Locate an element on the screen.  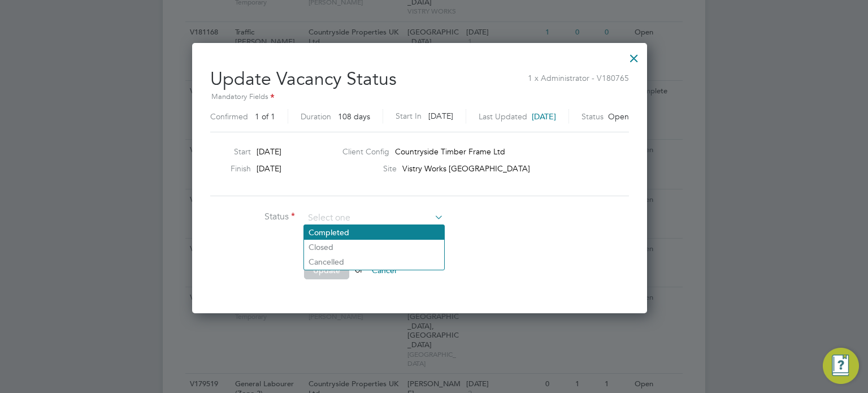
li: or is located at coordinates (380, 276).